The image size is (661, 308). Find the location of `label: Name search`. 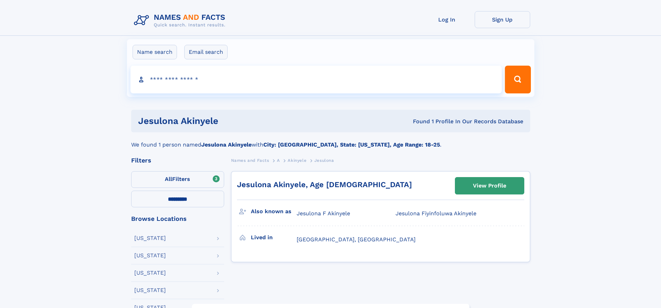

label: Name search is located at coordinates (155, 52).